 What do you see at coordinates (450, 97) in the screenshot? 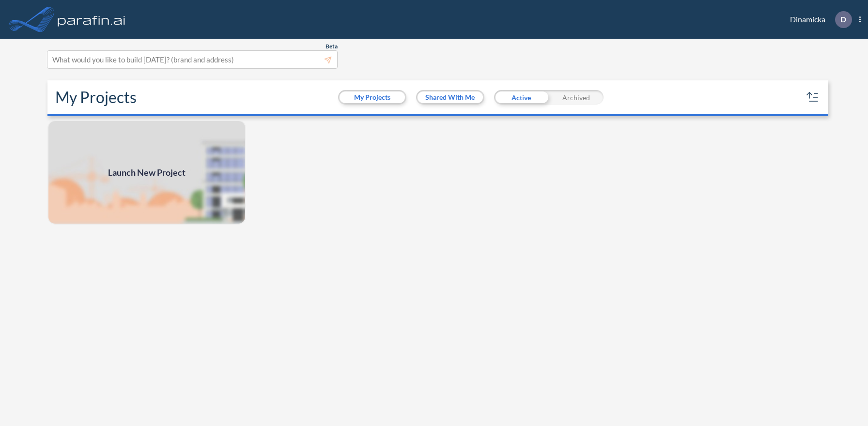
I see `button: Shared With Me` at bounding box center [450, 97].